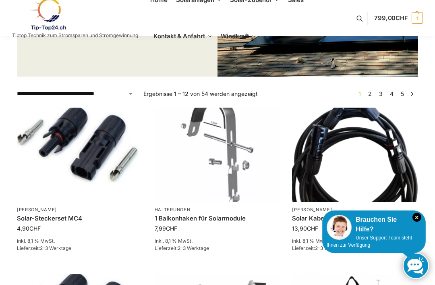  I want to click on span: Kontakt & Anfahrt, so click(179, 36).